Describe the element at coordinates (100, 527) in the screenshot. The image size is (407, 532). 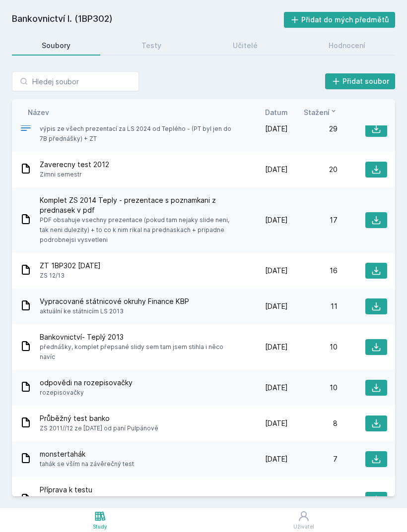
I see `div: Study` at that location.